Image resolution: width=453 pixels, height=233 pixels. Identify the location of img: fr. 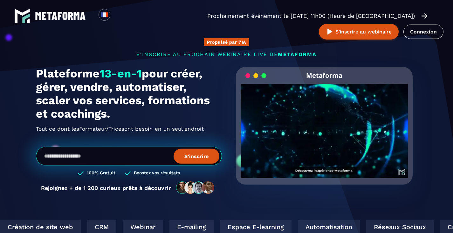
(104, 15).